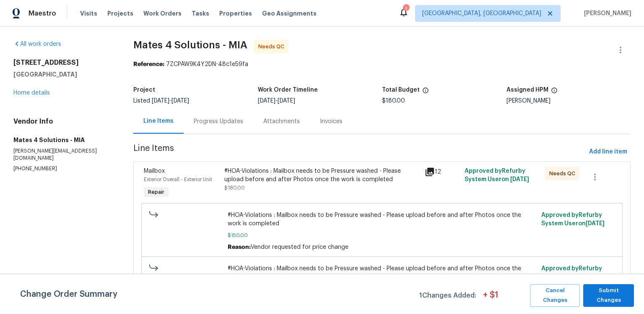 This screenshot has width=644, height=314. Describe the element at coordinates (490, 298) in the screenshot. I see `span: + $ 1` at that location.